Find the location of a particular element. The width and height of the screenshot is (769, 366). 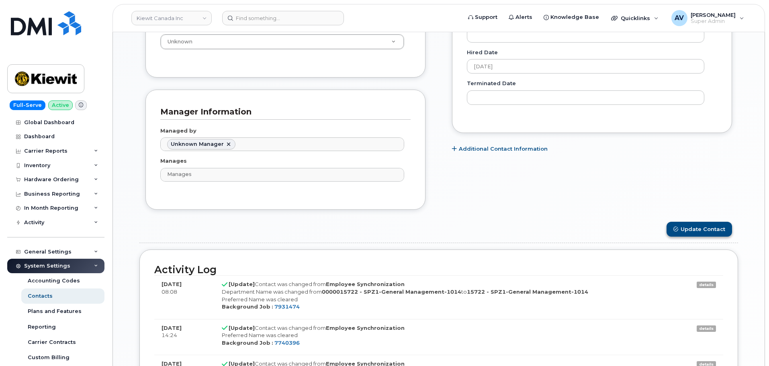

h2: Activity Log is located at coordinates (439, 270).